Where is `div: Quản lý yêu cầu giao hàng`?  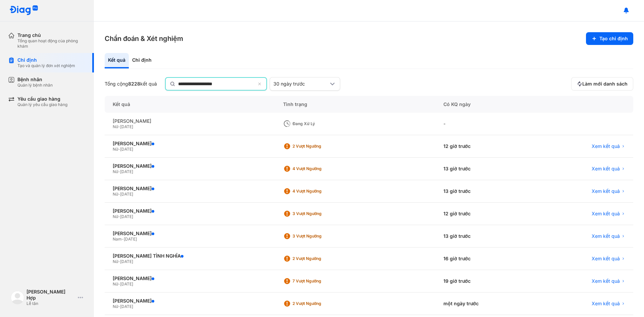 div: Quản lý yêu cầu giao hàng is located at coordinates (43, 104).